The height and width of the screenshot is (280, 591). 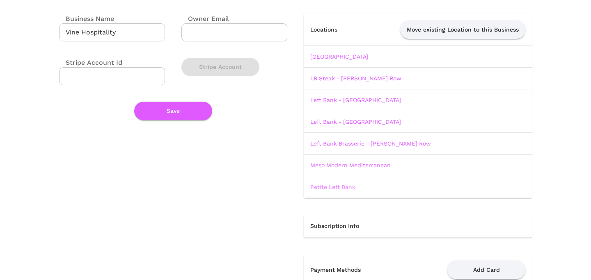 What do you see at coordinates (350, 165) in the screenshot?
I see `a: Meso Modern Mediterranean` at bounding box center [350, 165].